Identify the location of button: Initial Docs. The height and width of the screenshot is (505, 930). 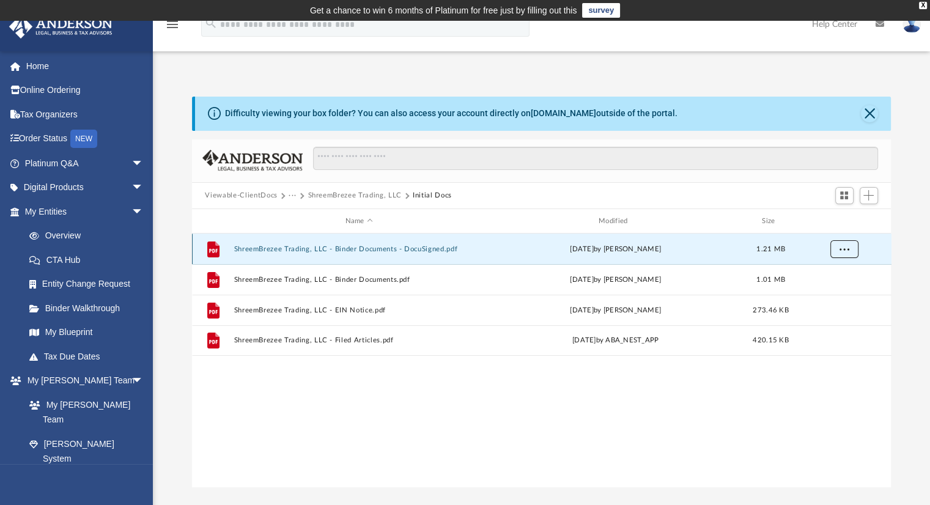
(432, 196).